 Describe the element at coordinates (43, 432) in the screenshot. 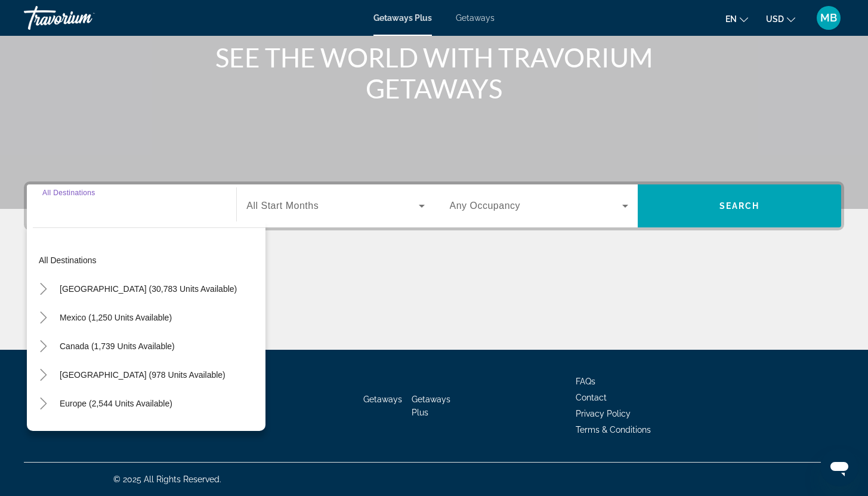

I see `button: Toggle Australia (208 units available)` at that location.